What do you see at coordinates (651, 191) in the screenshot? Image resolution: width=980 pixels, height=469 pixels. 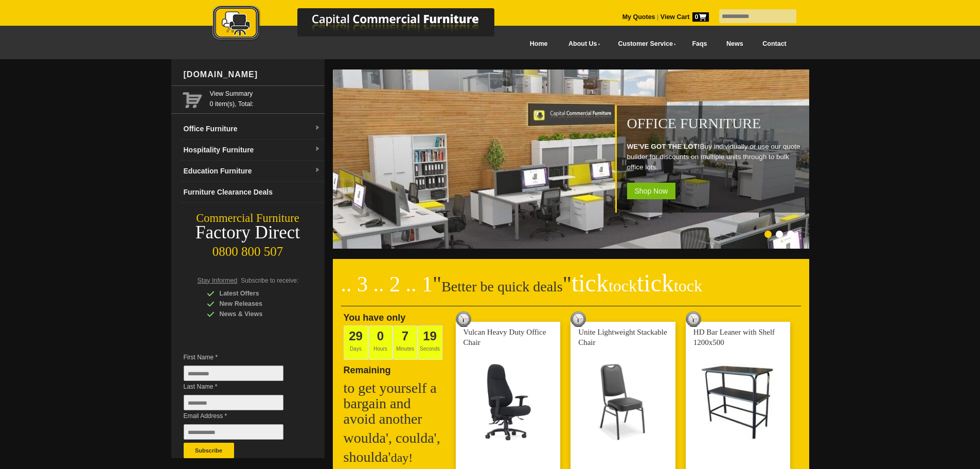 I see `span: Shop Now` at bounding box center [651, 191].